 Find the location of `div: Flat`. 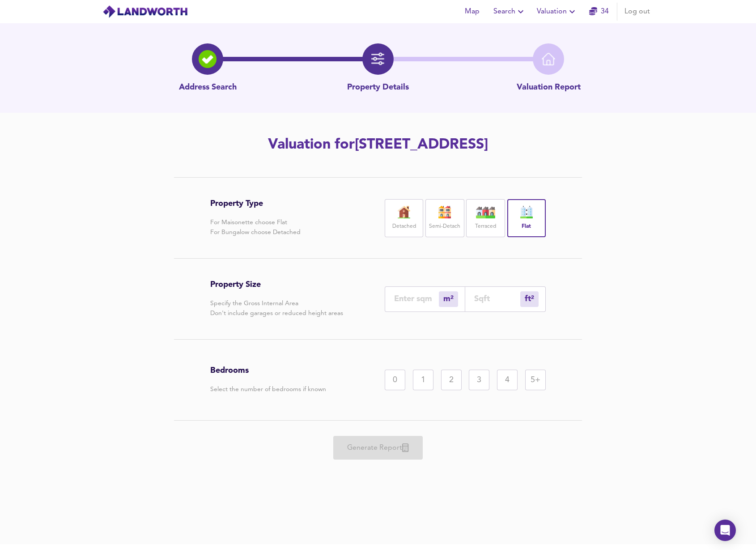

div: Flat is located at coordinates (527, 218).